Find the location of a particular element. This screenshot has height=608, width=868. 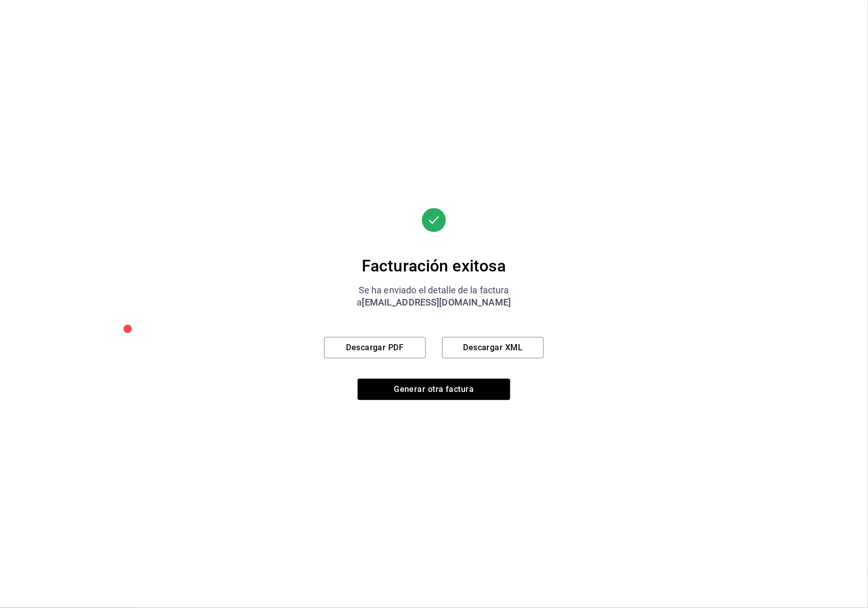

button: Descargar XML is located at coordinates (493, 348).